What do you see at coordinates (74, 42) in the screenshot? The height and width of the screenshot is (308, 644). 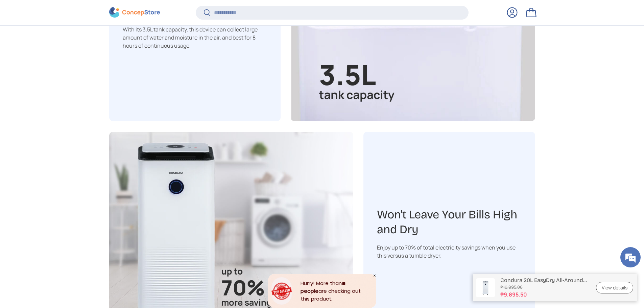 I see `div: Chat with us now` at bounding box center [74, 42].